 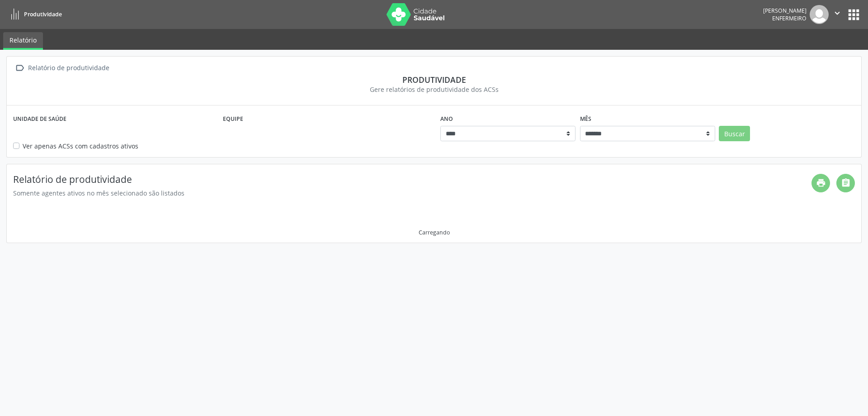 I want to click on div: Gere relatórios de produtividade dos ACSs, so click(x=434, y=89).